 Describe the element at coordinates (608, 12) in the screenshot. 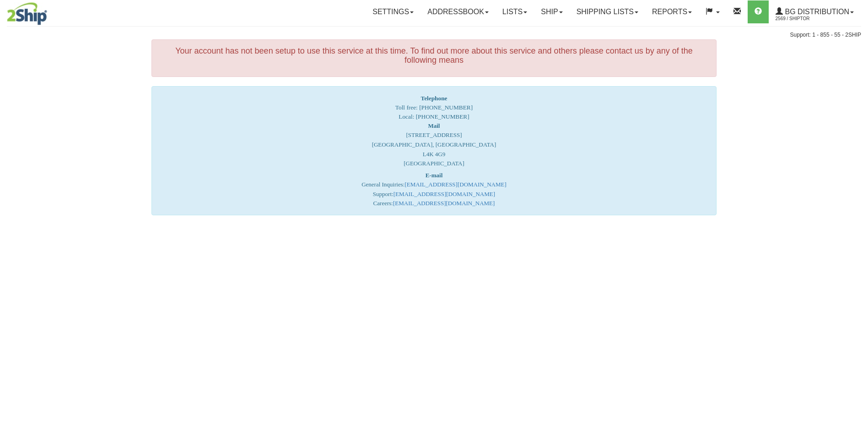

I see `a: Shipping lists` at that location.